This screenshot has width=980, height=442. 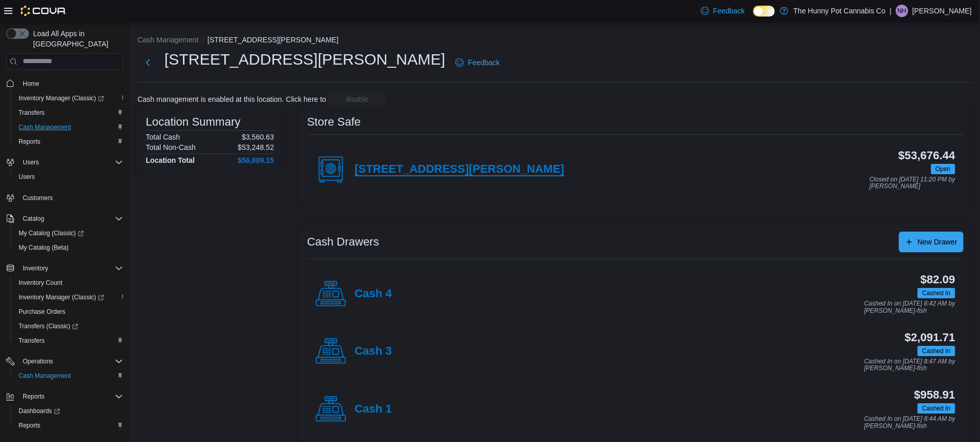 I want to click on a: Home, so click(x=31, y=84).